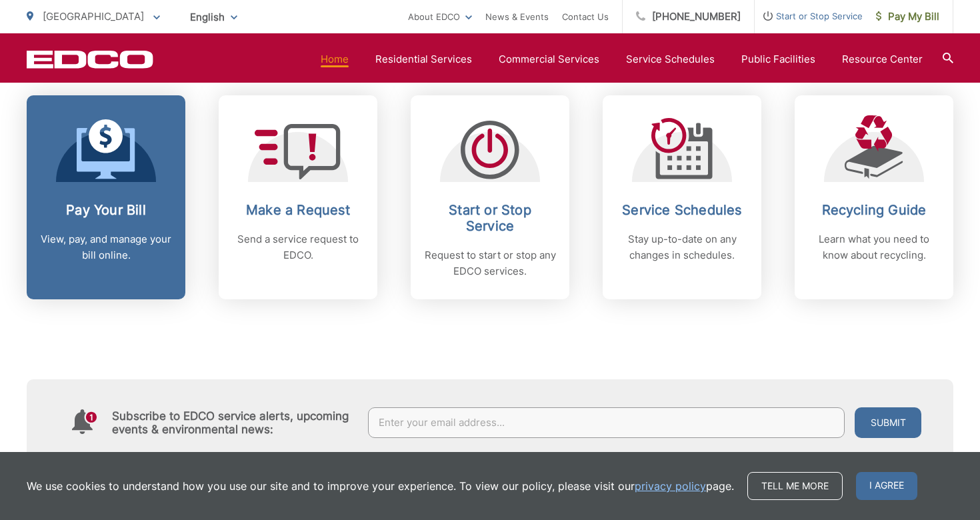 The height and width of the screenshot is (520, 980). I want to click on a: Service Schedules, so click(670, 59).